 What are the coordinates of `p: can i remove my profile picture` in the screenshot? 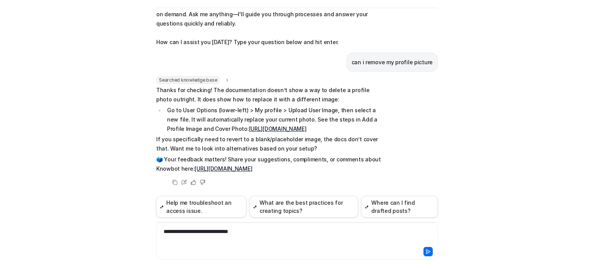 It's located at (392, 62).